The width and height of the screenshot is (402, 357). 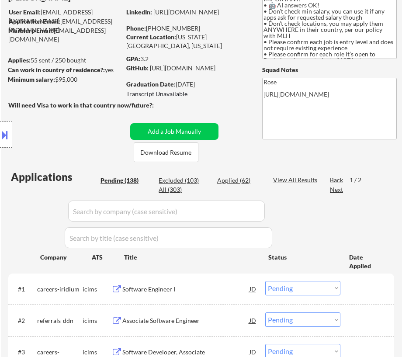 What do you see at coordinates (181, 190) in the screenshot?
I see `div: All (303)` at bounding box center [181, 190].